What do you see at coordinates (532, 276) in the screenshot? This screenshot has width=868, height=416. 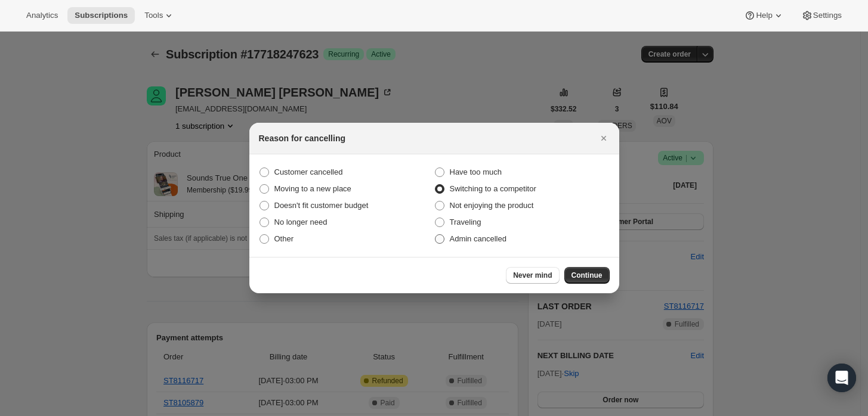 I see `span: Never mind` at bounding box center [532, 276].